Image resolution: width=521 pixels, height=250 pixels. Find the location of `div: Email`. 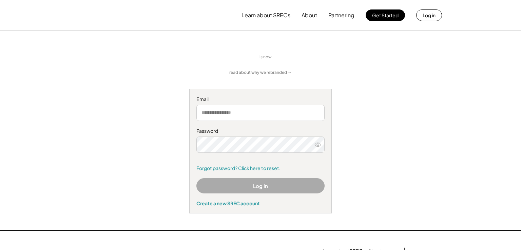

div: Email is located at coordinates (261, 99).